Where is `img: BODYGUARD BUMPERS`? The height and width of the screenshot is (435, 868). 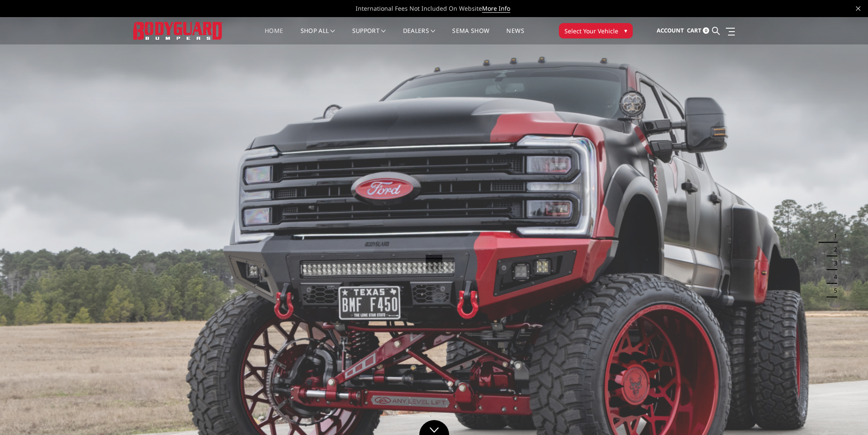 img: BODYGUARD BUMPERS is located at coordinates (178, 31).